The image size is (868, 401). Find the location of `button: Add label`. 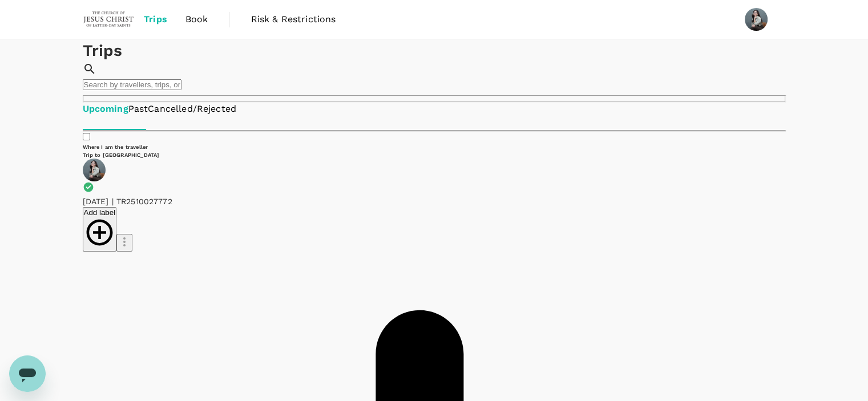

button: Add label is located at coordinates (100, 229).